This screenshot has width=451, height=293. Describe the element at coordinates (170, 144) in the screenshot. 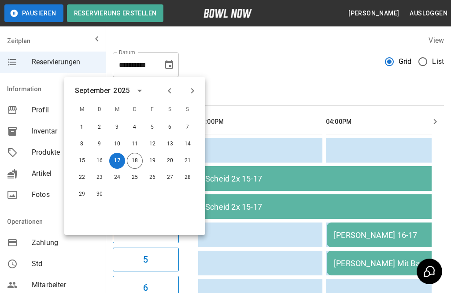

I see `button: 13. Sep. 2025` at that location.